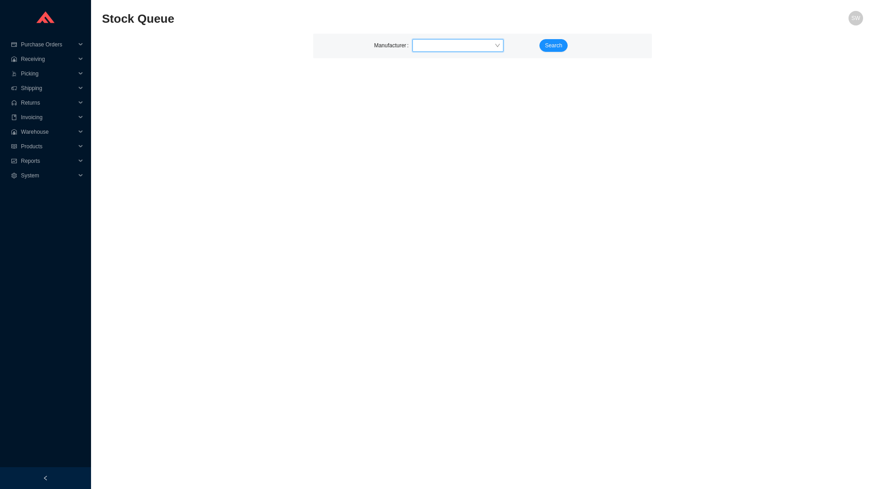 The image size is (874, 489). I want to click on label: Manufacturer, so click(393, 46).